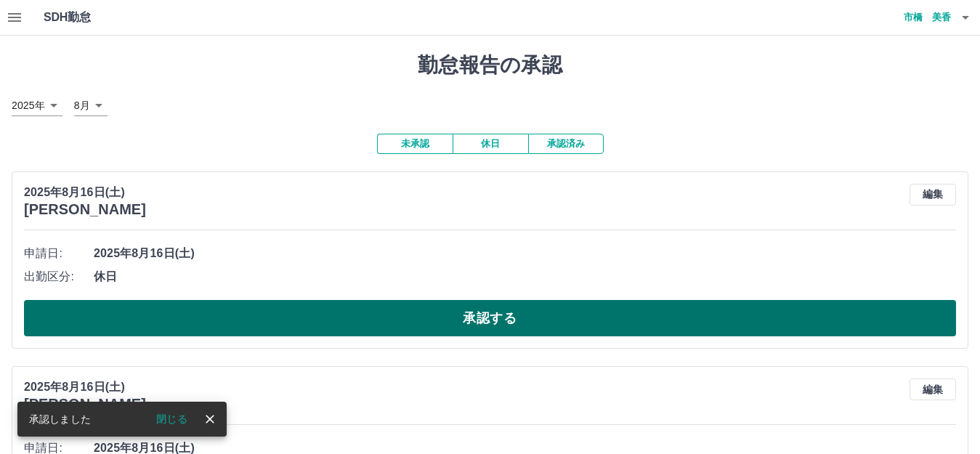  Describe the element at coordinates (59, 254) in the screenshot. I see `span: 申請日:` at that location.